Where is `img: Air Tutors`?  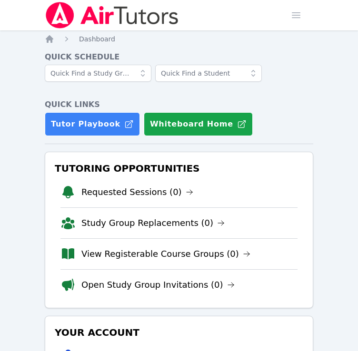 img: Air Tutors is located at coordinates (112, 15).